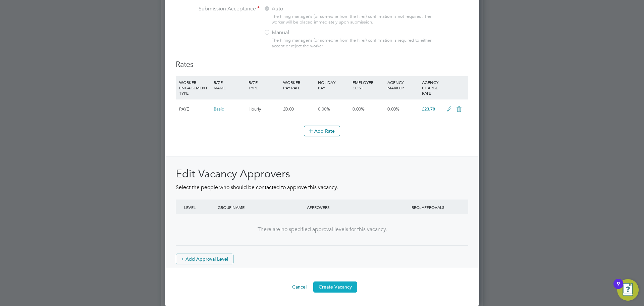 This screenshot has height=306, width=644. What do you see at coordinates (219, 109) in the screenshot?
I see `span: Basic` at bounding box center [219, 109].